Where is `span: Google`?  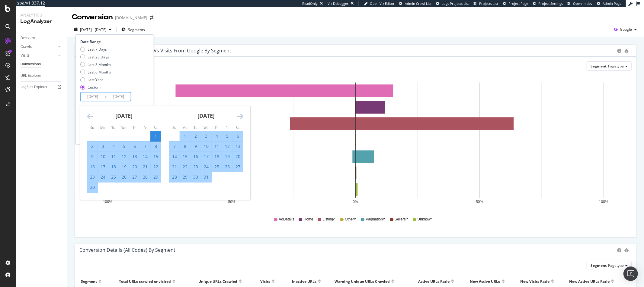
span: Google is located at coordinates (626, 30).